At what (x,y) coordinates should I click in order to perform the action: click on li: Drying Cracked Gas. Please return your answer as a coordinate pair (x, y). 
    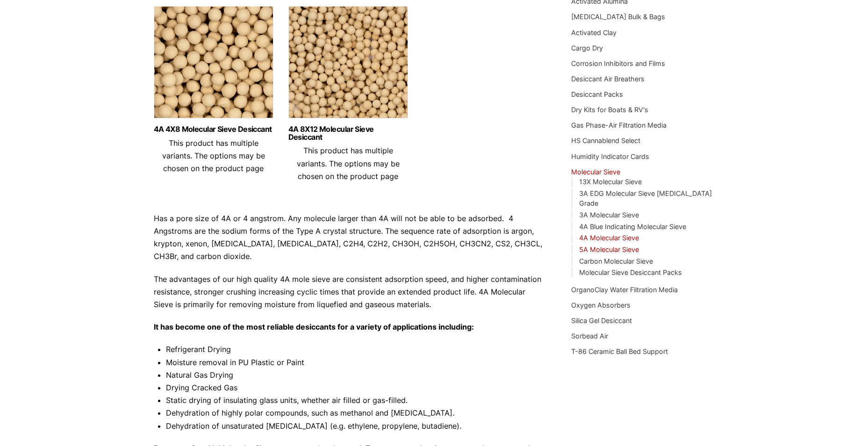
    Looking at the image, I should click on (355, 387).